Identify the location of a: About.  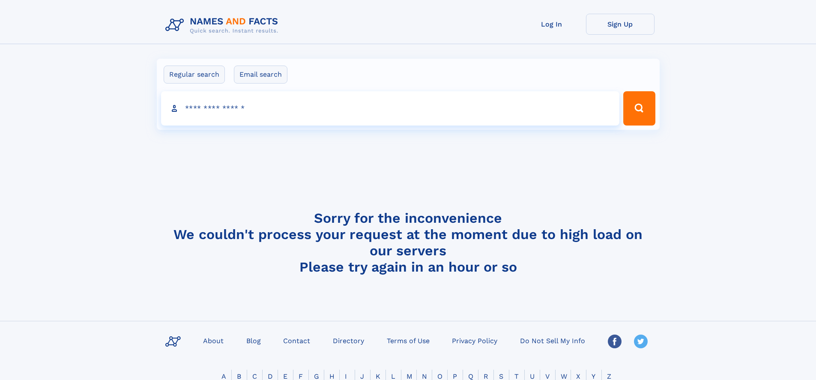
(213, 340).